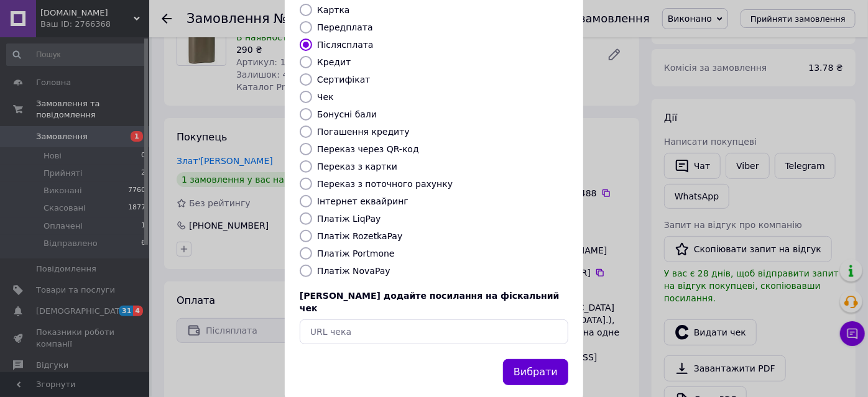 This screenshot has height=397, width=868. Describe the element at coordinates (363, 131) in the screenshot. I see `label: Погашення кредиту` at that location.